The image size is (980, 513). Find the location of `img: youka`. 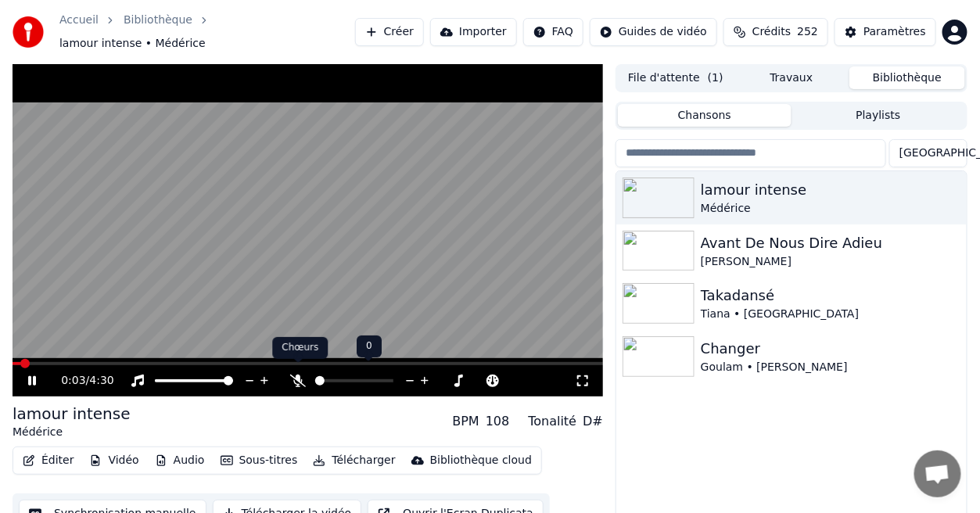

img: youka is located at coordinates (29, 32).